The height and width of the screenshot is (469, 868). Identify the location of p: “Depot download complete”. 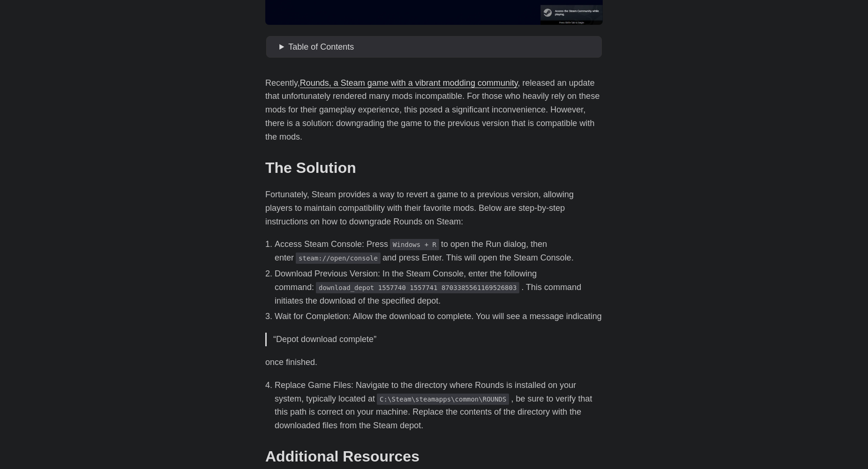
(434, 339).